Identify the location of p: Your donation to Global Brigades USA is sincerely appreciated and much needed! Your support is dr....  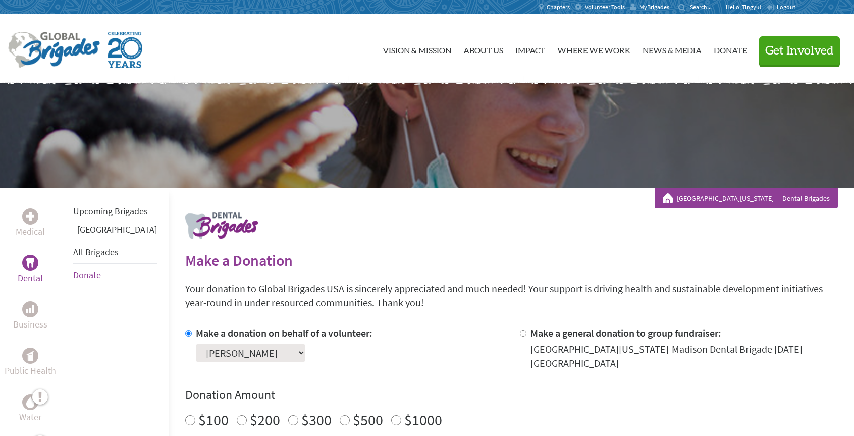
(512, 296).